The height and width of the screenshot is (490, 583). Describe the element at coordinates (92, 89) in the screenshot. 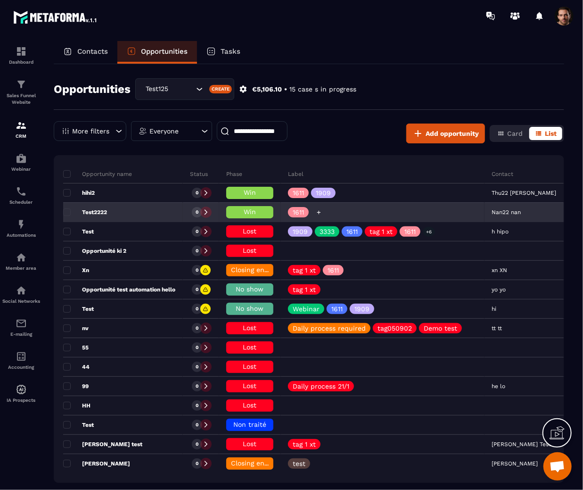

I see `h2: Opportunities` at that location.